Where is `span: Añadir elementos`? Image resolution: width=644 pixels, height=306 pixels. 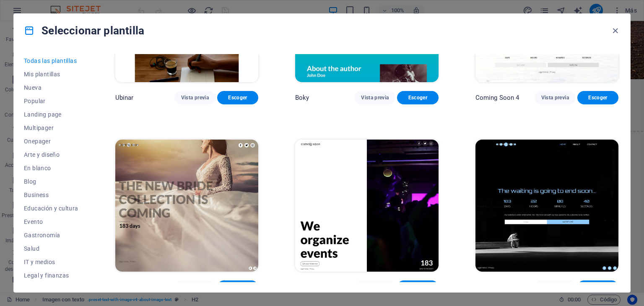 span: Añadir elementos is located at coordinates (275, 94).